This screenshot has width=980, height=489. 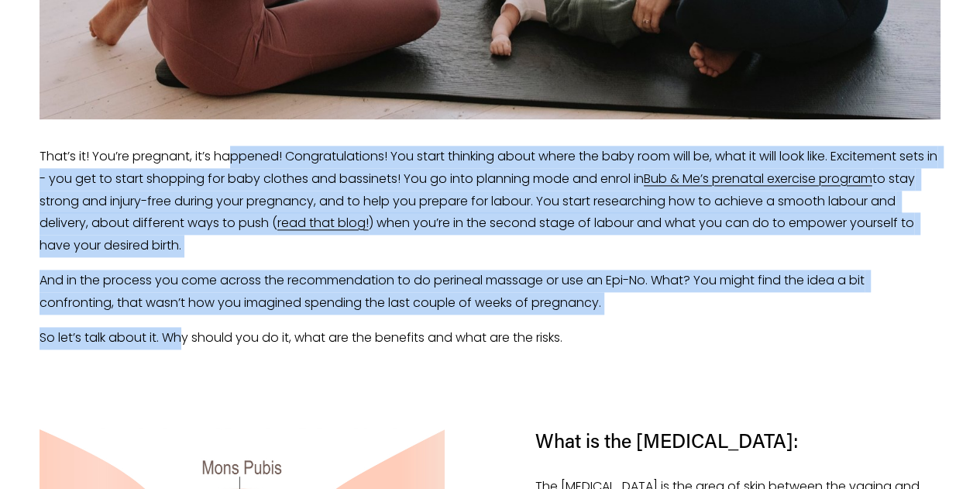 What do you see at coordinates (757, 179) in the screenshot?
I see `a: Bub & Me’s prenatal exercise program` at bounding box center [757, 179].